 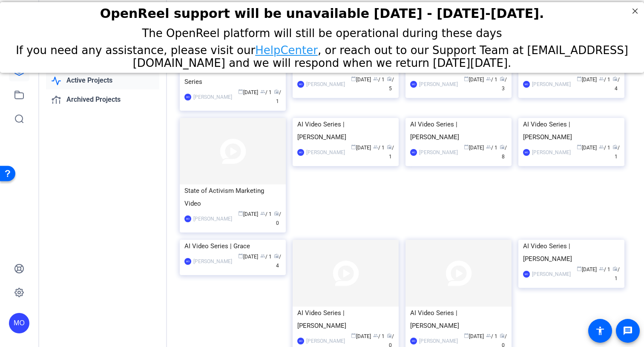 I want to click on a: Active Projects, so click(x=103, y=80).